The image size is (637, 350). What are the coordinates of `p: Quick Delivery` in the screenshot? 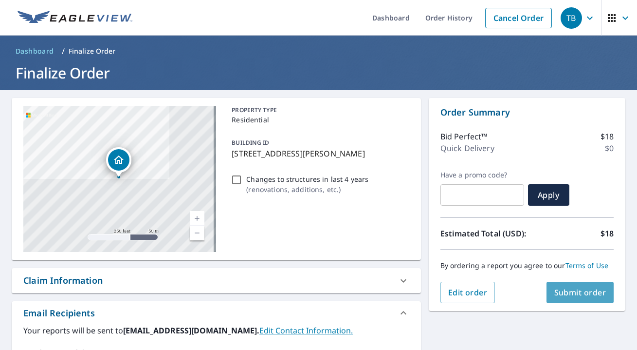 It's located at (467, 148).